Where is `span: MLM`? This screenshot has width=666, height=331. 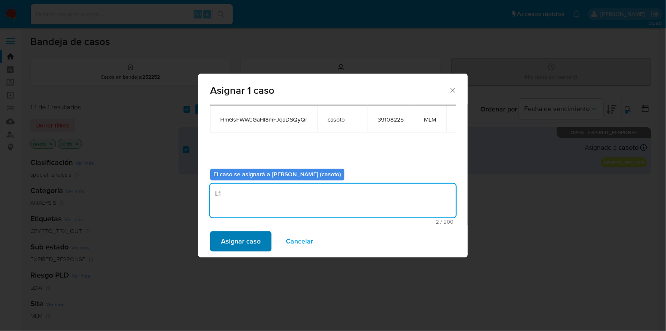 span: MLM is located at coordinates (430, 120).